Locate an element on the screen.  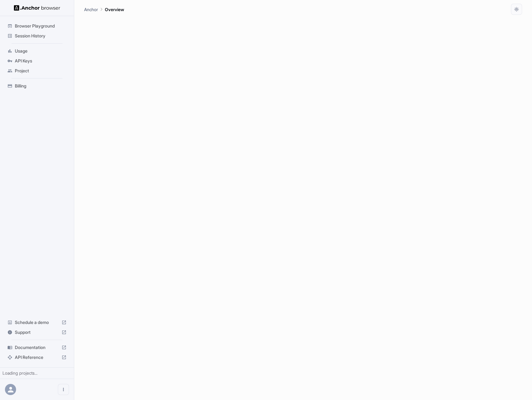
div: Browser Playground is located at coordinates (37, 26).